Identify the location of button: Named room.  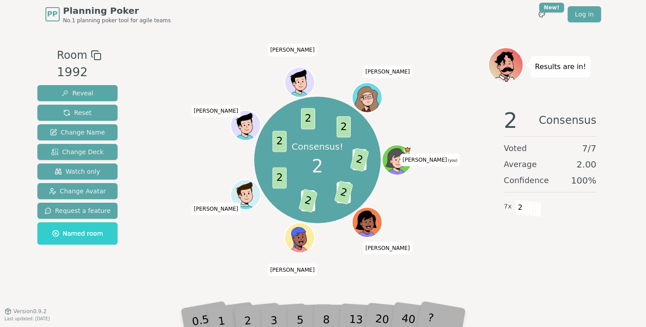
(78, 233).